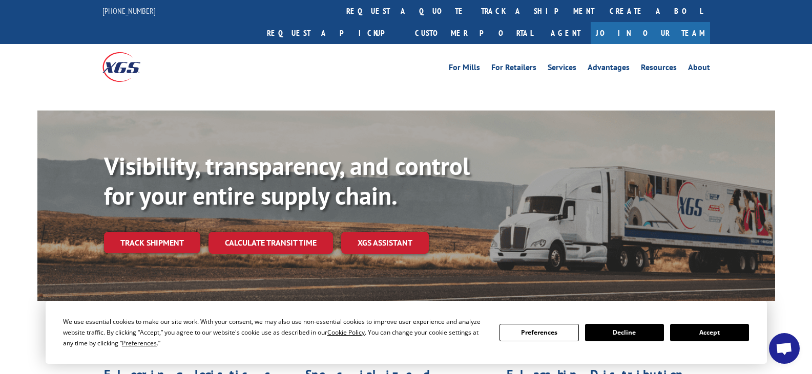  Describe the element at coordinates (152, 243) in the screenshot. I see `a: Track shipment` at that location.